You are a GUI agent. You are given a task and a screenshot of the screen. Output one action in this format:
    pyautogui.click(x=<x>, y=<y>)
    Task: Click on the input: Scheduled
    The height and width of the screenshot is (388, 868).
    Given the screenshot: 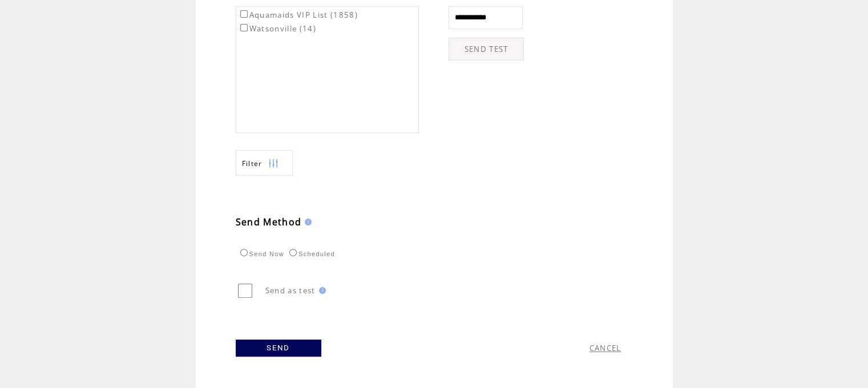 What is the action you would take?
    pyautogui.click(x=293, y=252)
    